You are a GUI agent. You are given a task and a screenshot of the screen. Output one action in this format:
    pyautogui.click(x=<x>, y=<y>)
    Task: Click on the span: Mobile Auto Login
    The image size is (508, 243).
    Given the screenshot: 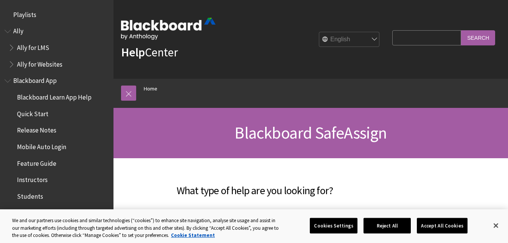 What is the action you would take?
    pyautogui.click(x=42, y=145)
    